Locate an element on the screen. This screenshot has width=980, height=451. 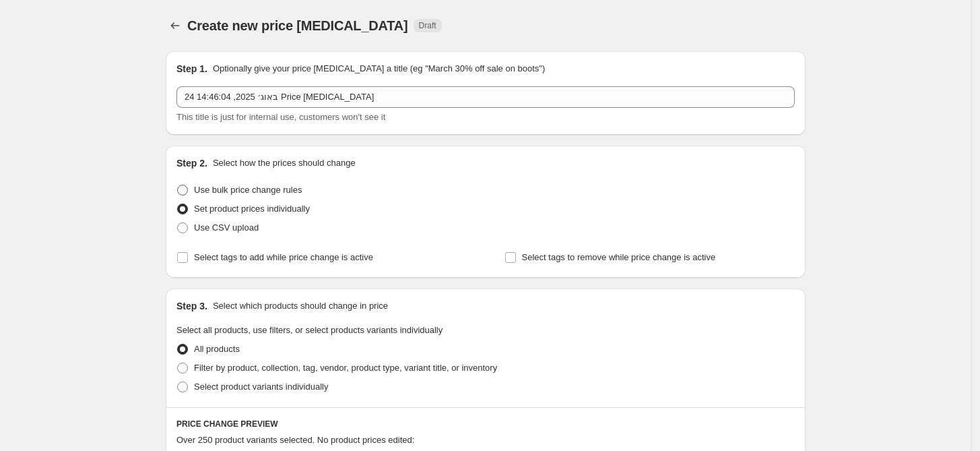
input: 30% off holiday sale is located at coordinates (486, 97).